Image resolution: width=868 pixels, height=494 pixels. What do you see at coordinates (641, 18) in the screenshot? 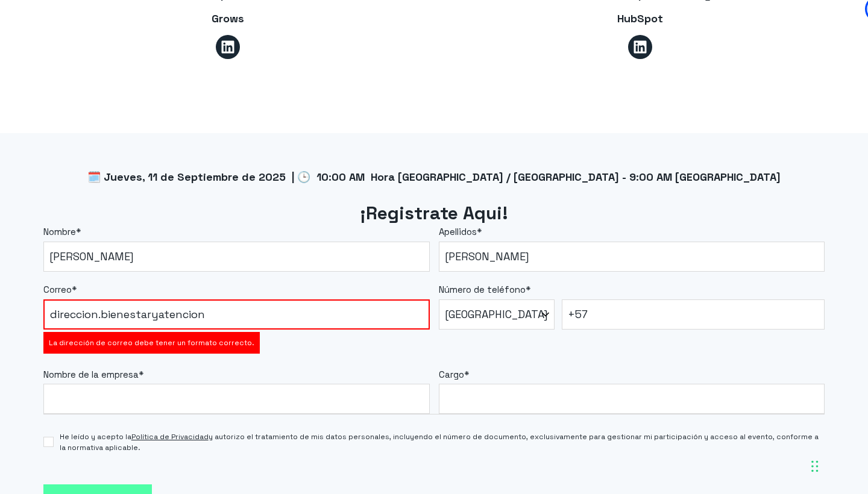
I see `span: HubSpot` at bounding box center [641, 18].